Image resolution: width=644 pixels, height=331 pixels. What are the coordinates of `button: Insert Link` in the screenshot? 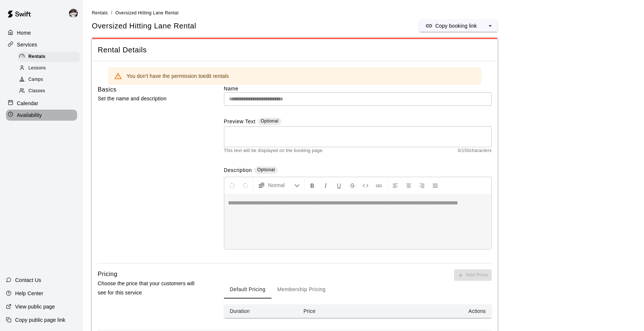 It's located at (379, 185).